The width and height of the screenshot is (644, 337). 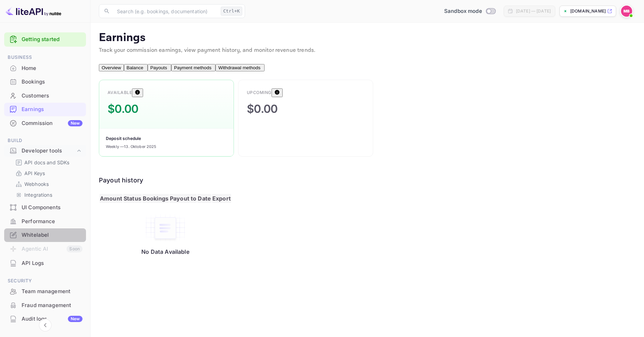 What do you see at coordinates (166, 228) in the screenshot?
I see `img: empty-state-table.svg` at bounding box center [166, 228].